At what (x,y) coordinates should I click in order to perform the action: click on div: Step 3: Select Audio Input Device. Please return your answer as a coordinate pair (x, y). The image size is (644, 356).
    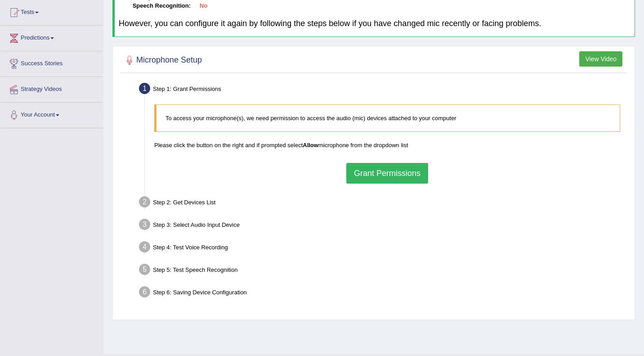
    Looking at the image, I should click on (383, 226).